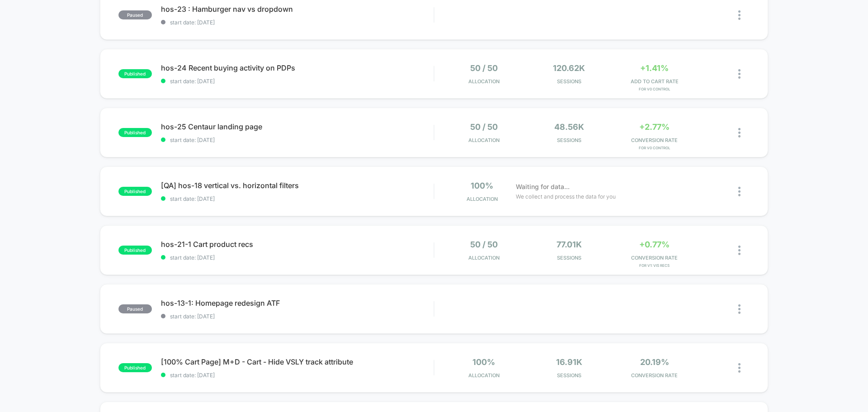 This screenshot has height=412, width=868. What do you see at coordinates (654, 68) in the screenshot?
I see `span: +1.41%` at bounding box center [654, 68].